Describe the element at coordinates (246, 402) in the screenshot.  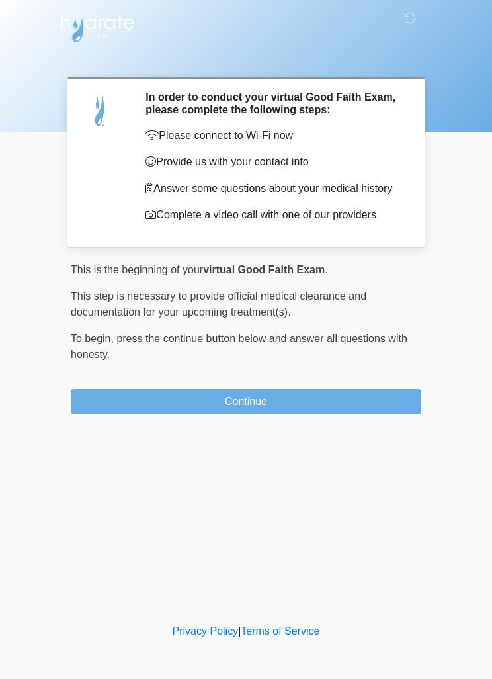
I see `button: Continue` at that location.